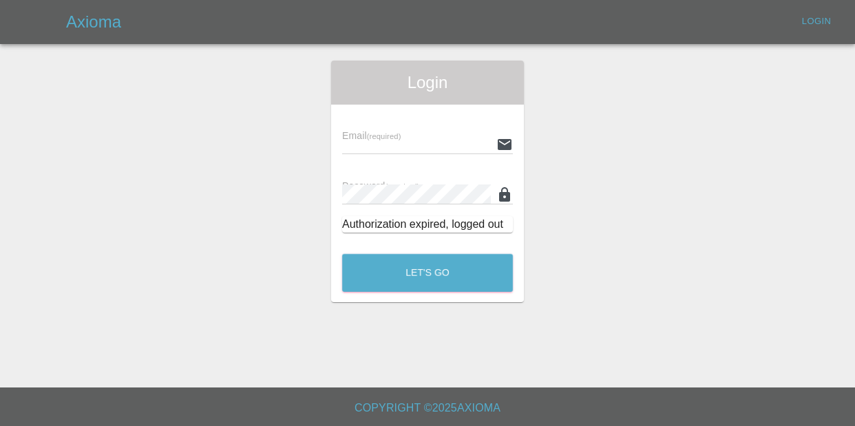 The image size is (855, 426). I want to click on span: Email, so click(371, 136).